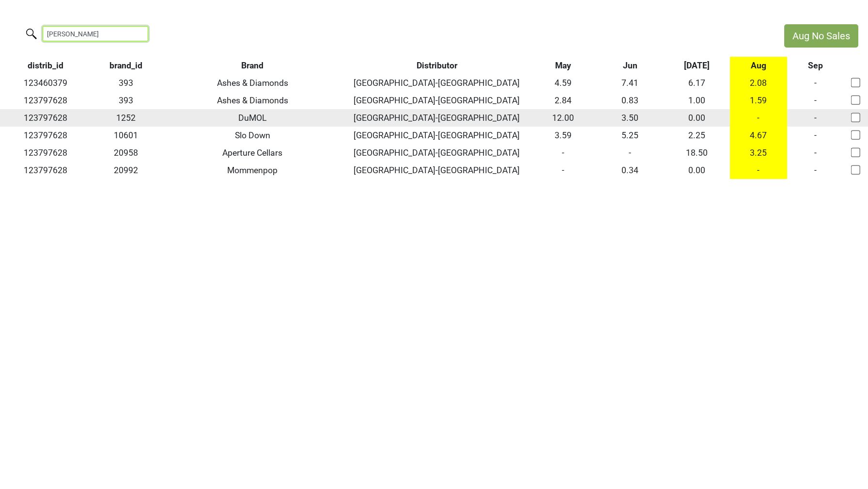 This screenshot has width=868, height=489. I want to click on td: 3.25, so click(759, 153).